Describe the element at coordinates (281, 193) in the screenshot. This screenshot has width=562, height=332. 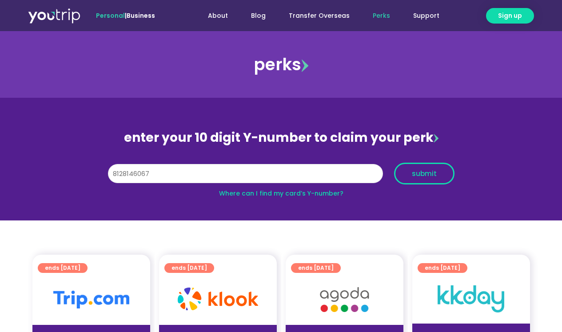
I see `a: Where can I find my card’s Y-number?` at that location.